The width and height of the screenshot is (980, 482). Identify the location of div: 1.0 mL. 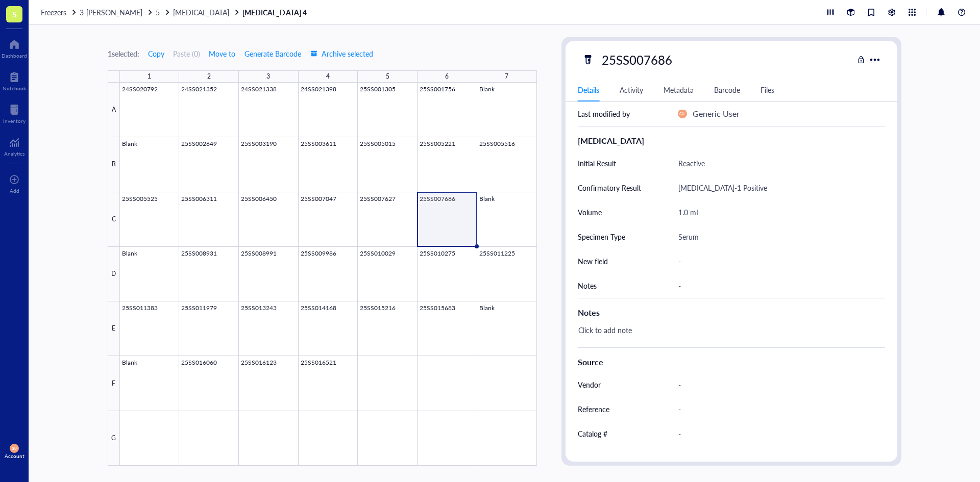
(778, 212).